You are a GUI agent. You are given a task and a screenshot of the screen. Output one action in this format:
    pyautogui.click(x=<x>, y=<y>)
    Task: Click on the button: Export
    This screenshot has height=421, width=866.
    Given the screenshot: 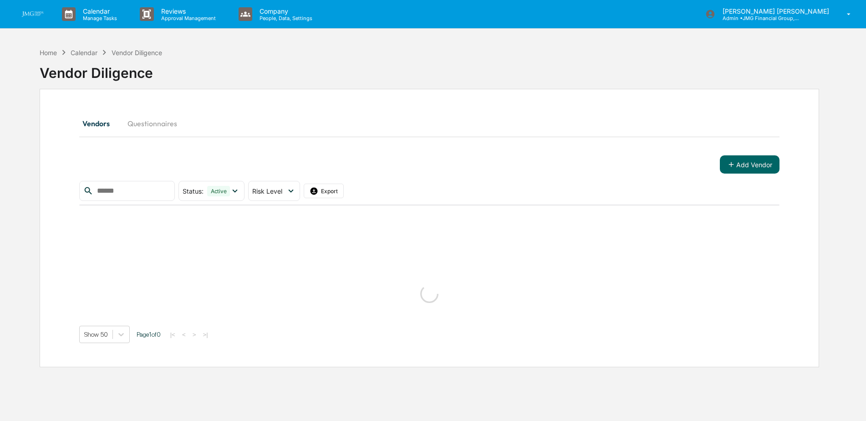 What is the action you would take?
    pyautogui.click(x=324, y=191)
    